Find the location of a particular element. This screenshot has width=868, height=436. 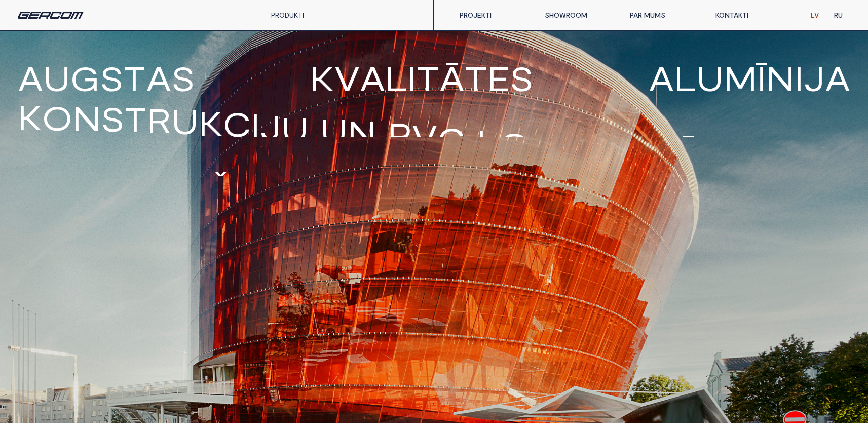

span: Š is located at coordinates (220, 190).